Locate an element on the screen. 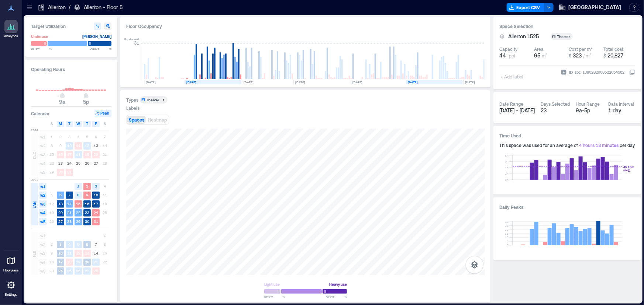  span: 9a is located at coordinates (63, 102).